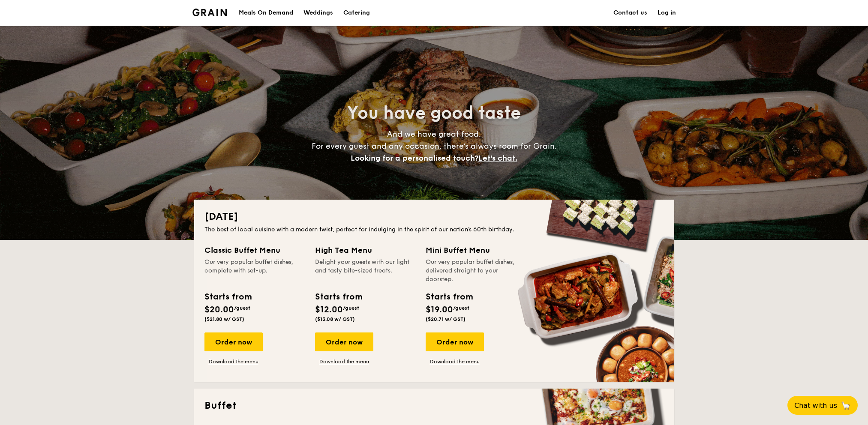 The image size is (868, 425). I want to click on span: $20.00, so click(219, 310).